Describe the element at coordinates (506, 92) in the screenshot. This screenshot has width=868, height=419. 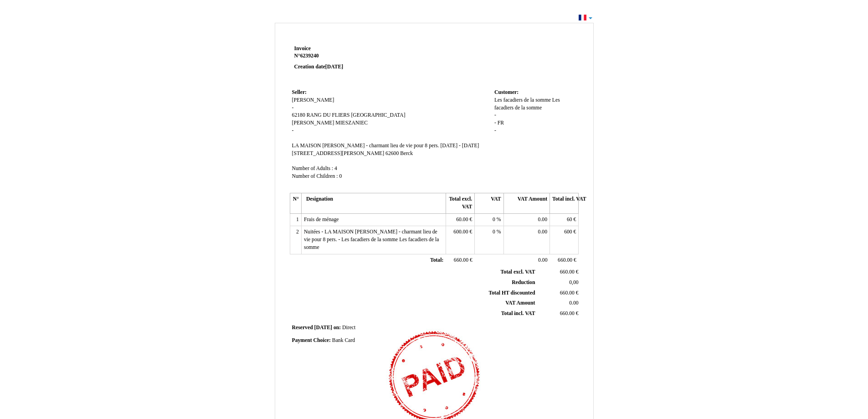
I see `span: Customer:` at that location.